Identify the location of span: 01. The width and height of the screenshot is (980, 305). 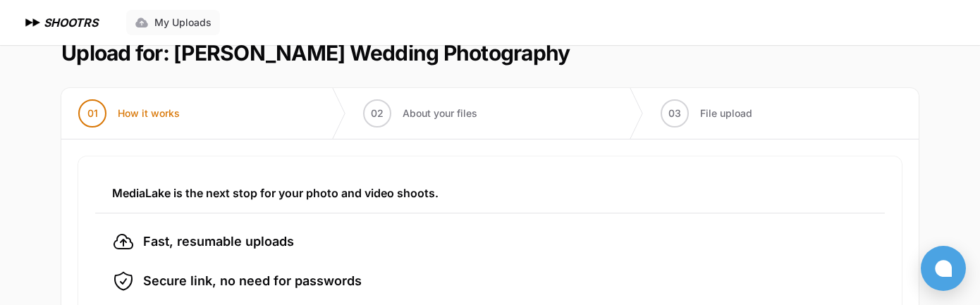
(92, 114).